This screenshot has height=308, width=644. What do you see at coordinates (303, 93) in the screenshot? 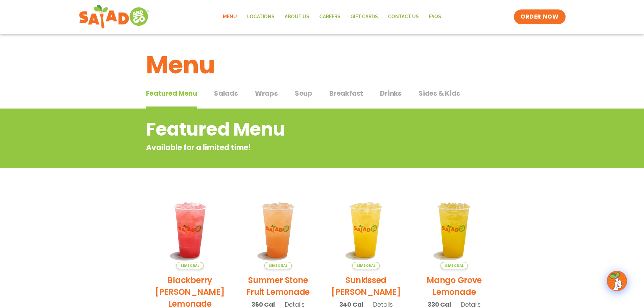
I see `span: Soup` at bounding box center [303, 93].